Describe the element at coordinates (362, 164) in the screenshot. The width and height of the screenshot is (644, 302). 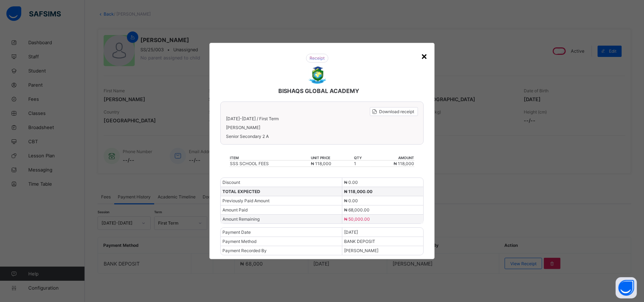
I see `td: 1` at that location.